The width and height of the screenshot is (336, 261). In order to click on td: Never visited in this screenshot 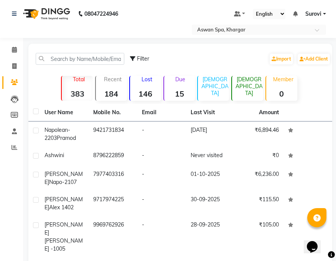, I will do `click(210, 156)`.